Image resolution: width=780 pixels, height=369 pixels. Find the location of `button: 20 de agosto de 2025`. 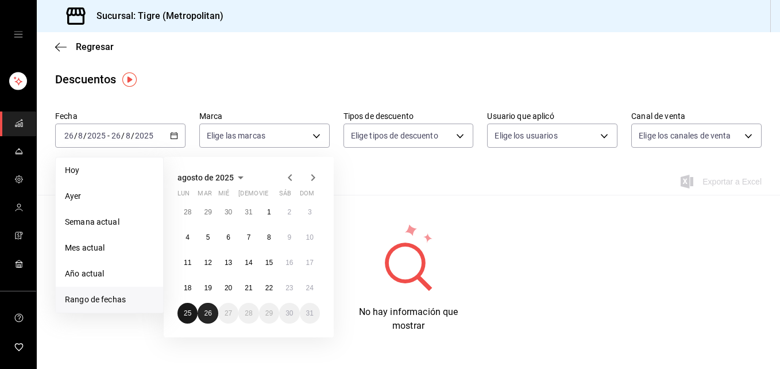

button: 20 de agosto de 2025 is located at coordinates (228, 288).